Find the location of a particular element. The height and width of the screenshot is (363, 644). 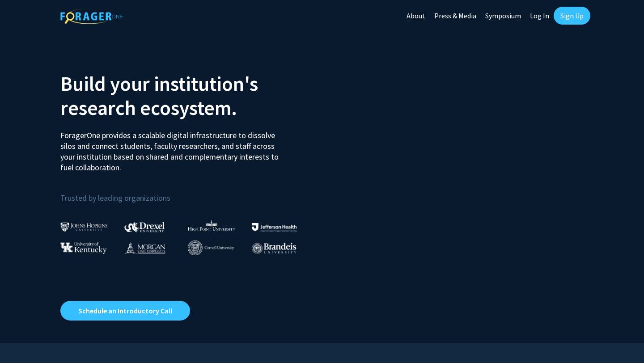

img: High Point University is located at coordinates (212, 225).